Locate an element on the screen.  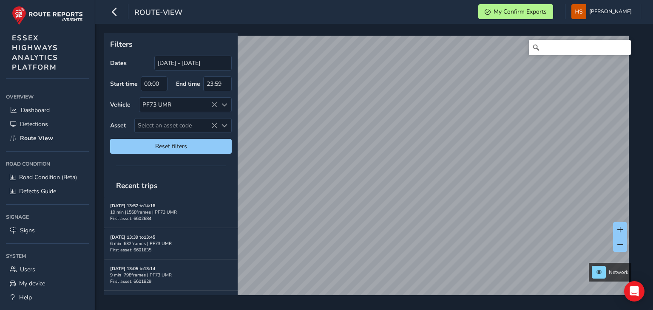
canvas: Map is located at coordinates (368, 170).